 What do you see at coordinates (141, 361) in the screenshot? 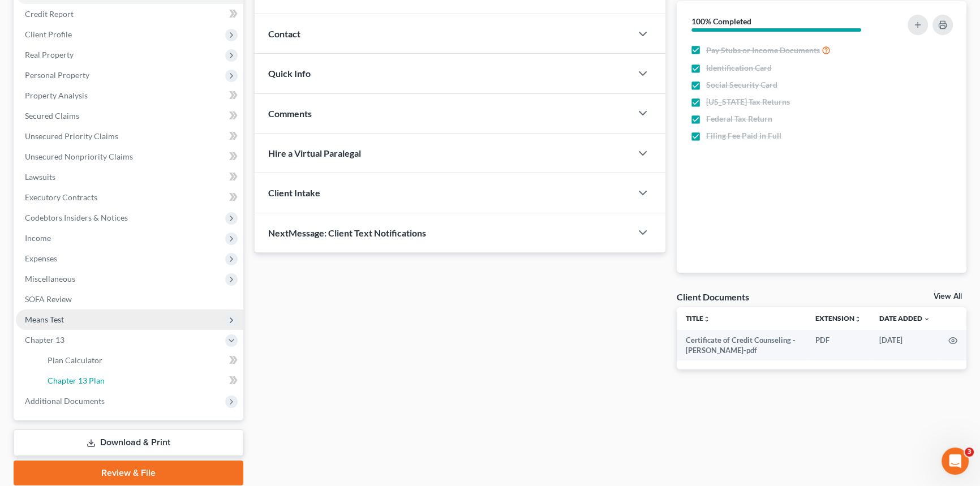
I see `a: Plan Calculator` at bounding box center [141, 361].